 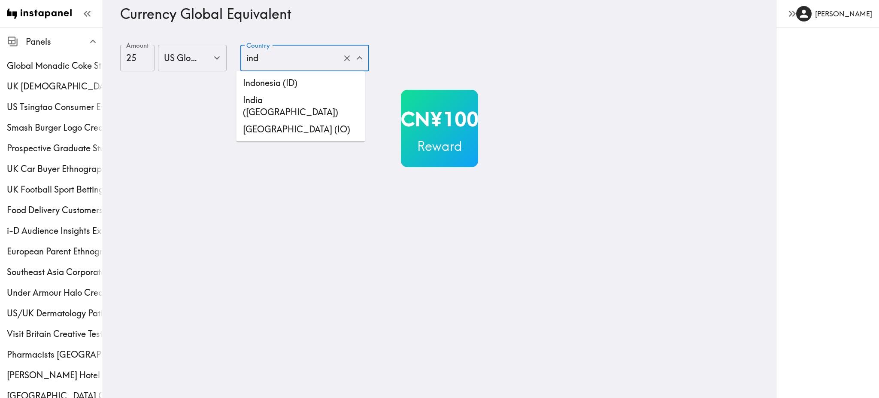 I want to click on div: UK Football Sport Betting Blocks Exploratory, so click(x=55, y=189).